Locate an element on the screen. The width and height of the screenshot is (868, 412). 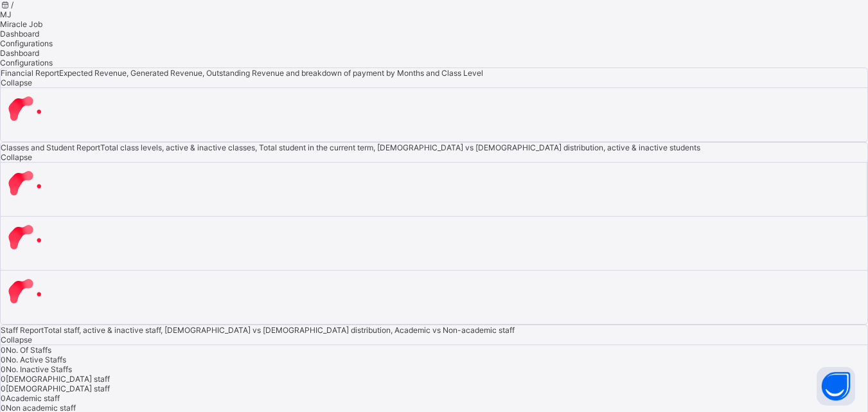
button: Open asap is located at coordinates (836, 386).